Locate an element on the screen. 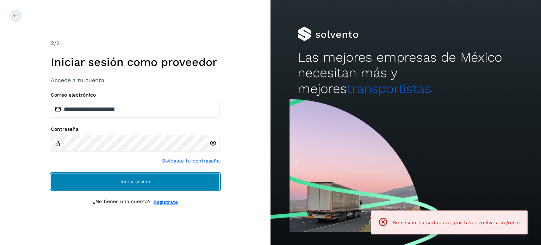 Image resolution: width=541 pixels, height=245 pixels. div: /2 is located at coordinates (135, 43).